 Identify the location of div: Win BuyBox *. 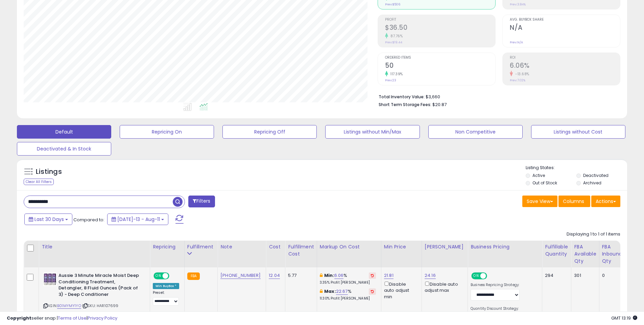
(166, 286).